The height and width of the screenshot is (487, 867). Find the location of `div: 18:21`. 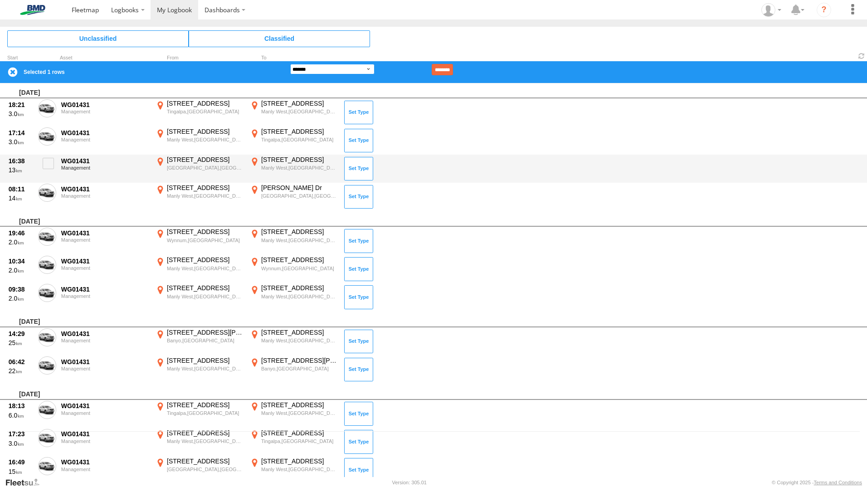

div: 18:21 is located at coordinates (21, 105).